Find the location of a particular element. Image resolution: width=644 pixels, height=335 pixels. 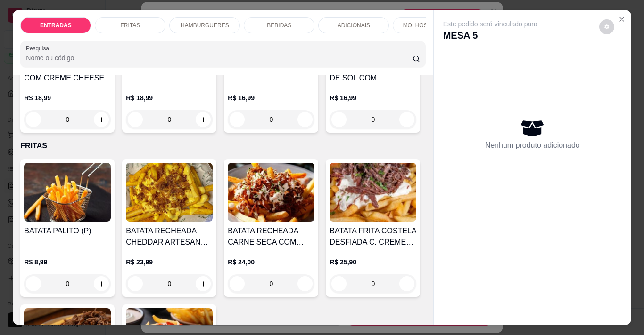

p: R$ 25,90 is located at coordinates (373, 262).